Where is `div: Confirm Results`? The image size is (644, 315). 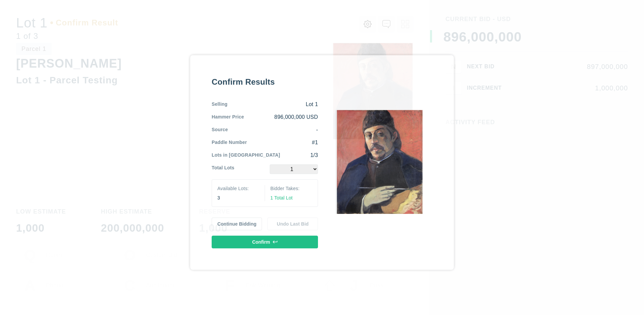
div: Confirm Results is located at coordinates (264, 77).